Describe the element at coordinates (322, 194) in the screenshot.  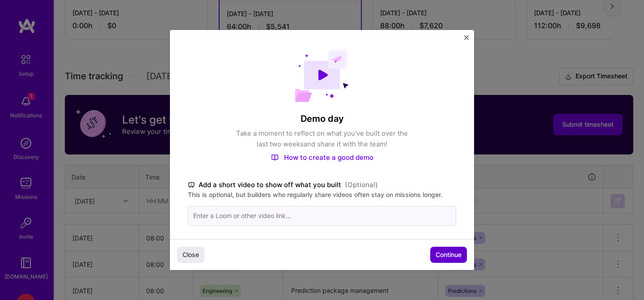
I see `label: This is optional, but builders who regularly share videos often stay on missions longer.` at that location.